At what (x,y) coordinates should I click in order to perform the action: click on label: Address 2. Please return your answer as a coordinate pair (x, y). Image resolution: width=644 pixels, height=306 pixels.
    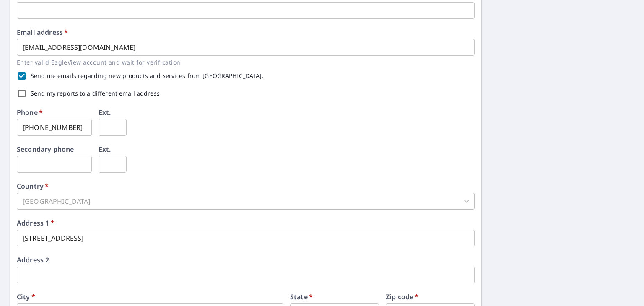
    Looking at the image, I should click on (32, 260).